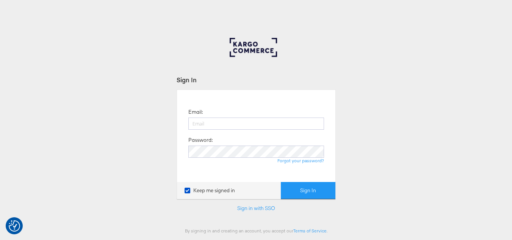 The image size is (512, 240). Describe the element at coordinates (256, 80) in the screenshot. I see `div: Sign In` at that location.